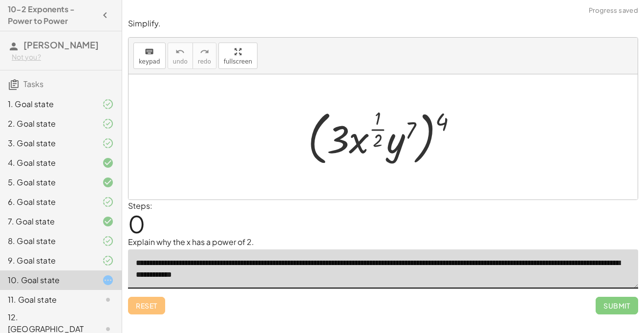  I want to click on div: 6. Goal state, so click(47, 202).